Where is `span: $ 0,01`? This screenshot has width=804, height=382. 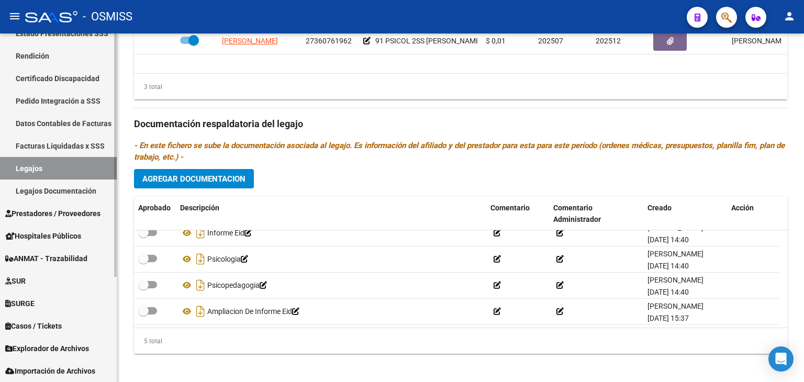 span: $ 0,01 is located at coordinates (496, 41).